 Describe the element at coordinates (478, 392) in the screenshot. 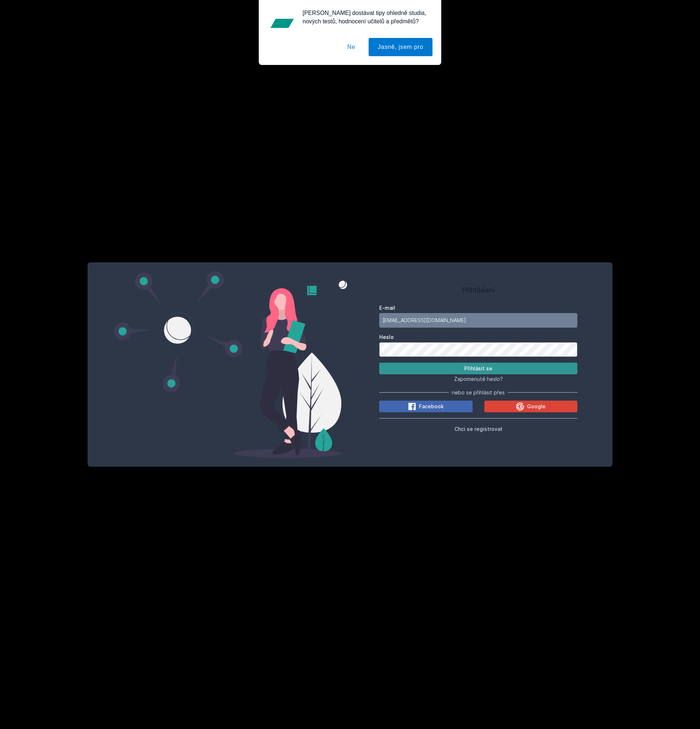

I see `span: nebo se přihlásit přes` at that location.